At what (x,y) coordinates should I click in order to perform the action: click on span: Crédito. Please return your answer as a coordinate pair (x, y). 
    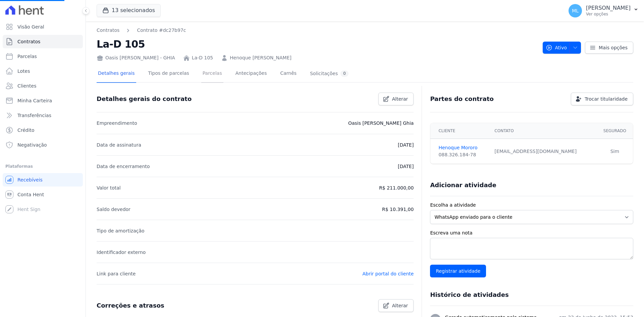
    Looking at the image, I should click on (26, 130).